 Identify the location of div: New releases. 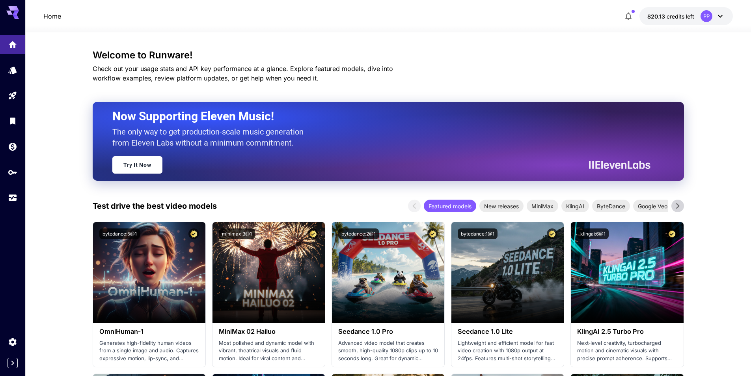
(502, 206).